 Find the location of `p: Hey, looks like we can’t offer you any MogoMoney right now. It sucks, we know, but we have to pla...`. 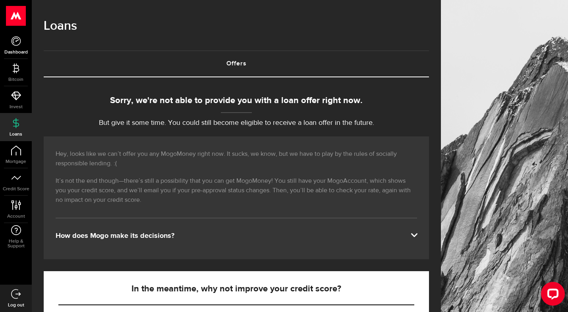

p: Hey, looks like we can’t offer you any MogoMoney right now. It sucks, we know, but we have to pla... is located at coordinates (236, 159).